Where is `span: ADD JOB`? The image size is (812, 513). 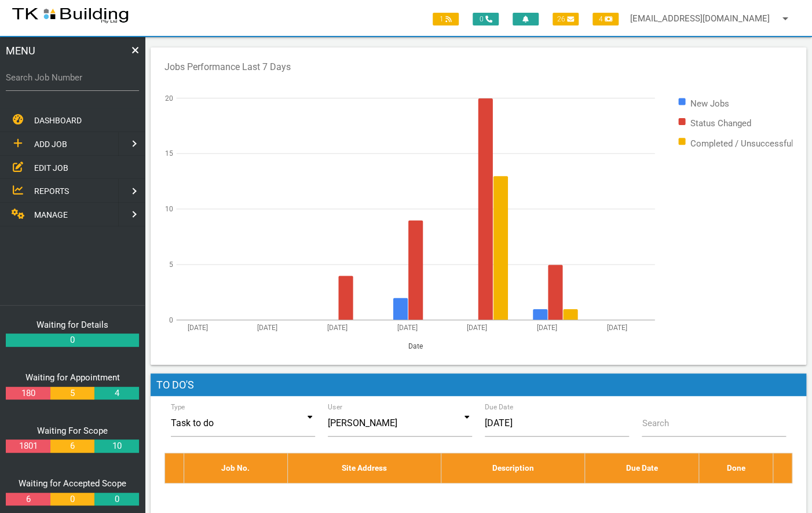
span: ADD JOB is located at coordinates (50, 144).